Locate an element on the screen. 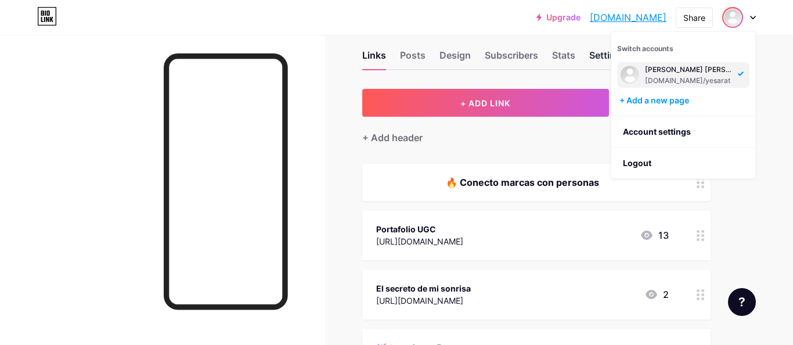 The height and width of the screenshot is (345, 793). li: Logout is located at coordinates (683, 163).